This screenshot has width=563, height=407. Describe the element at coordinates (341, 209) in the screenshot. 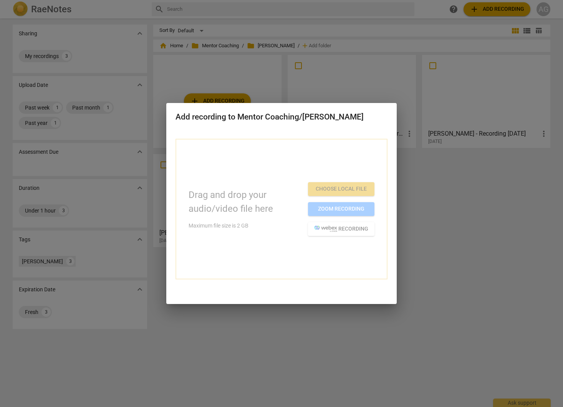

I see `span: Zoom recording` at that location.